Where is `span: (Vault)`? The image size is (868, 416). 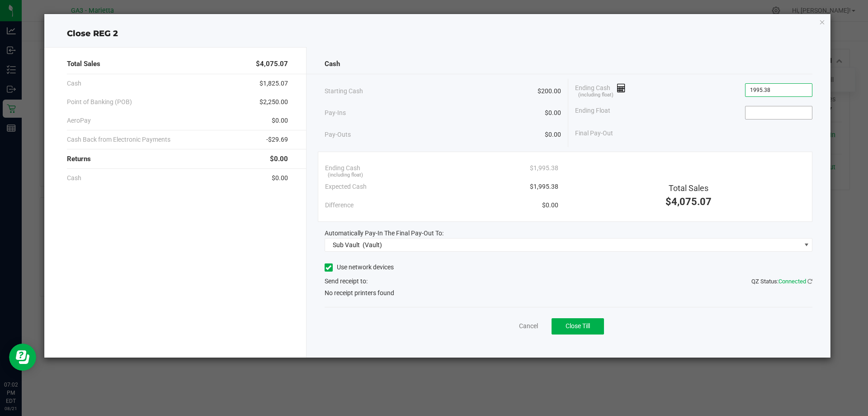
span: (Vault) is located at coordinates (372, 245).